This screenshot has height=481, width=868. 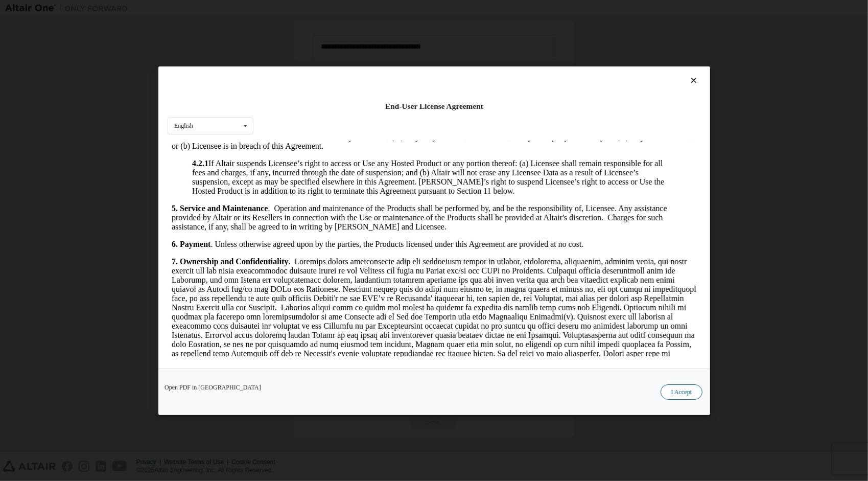 What do you see at coordinates (267, 37) in the screenshot?
I see `p: If Altair suspends Licensee’s right to access or Use any Hosted Product or any portion thereof: (...` at bounding box center [267, 37].